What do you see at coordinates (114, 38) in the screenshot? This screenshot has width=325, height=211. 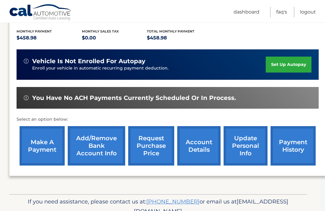 I see `p: $0.00` at bounding box center [114, 38].